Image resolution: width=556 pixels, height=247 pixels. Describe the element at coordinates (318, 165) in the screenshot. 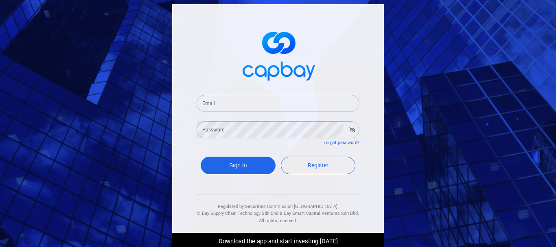

I see `a: Register` at that location.